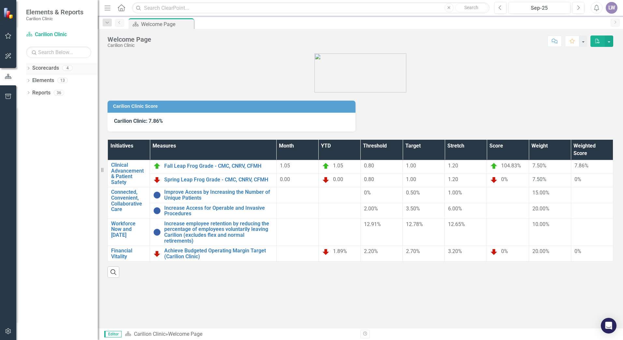 This screenshot has height=340, width=623. I want to click on div: LW, so click(611, 8).